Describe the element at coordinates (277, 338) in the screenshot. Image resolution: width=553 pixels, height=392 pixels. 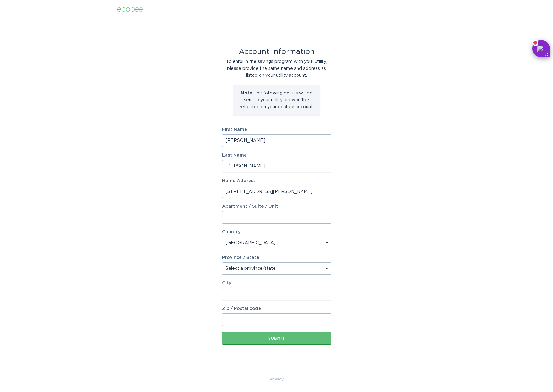
I see `button: Submit` at that location.